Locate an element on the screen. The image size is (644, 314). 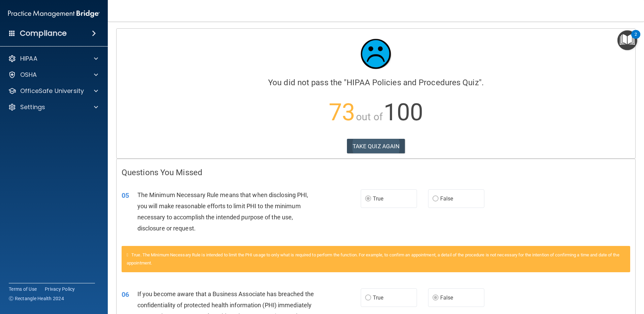
span: 06 is located at coordinates (125, 294).